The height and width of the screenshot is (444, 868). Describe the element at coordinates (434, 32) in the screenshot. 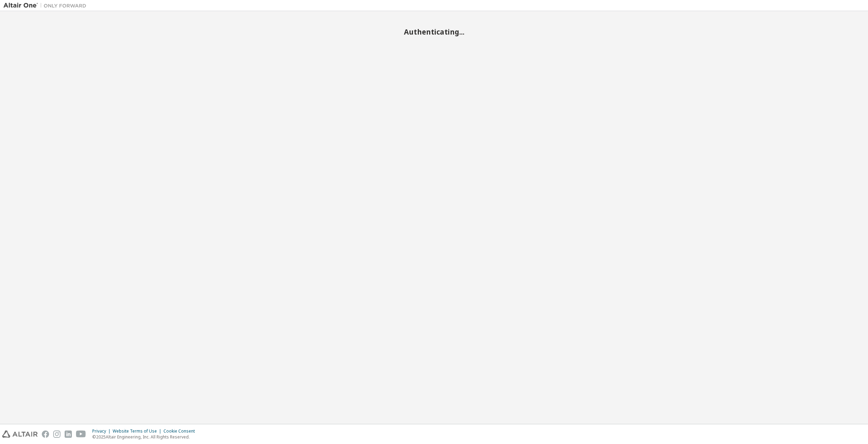

I see `h2: Authenticating...` at that location.